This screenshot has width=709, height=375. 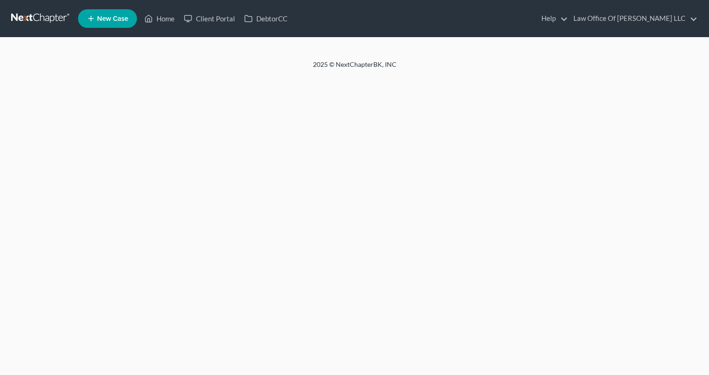 I want to click on a: Client Portal, so click(x=209, y=19).